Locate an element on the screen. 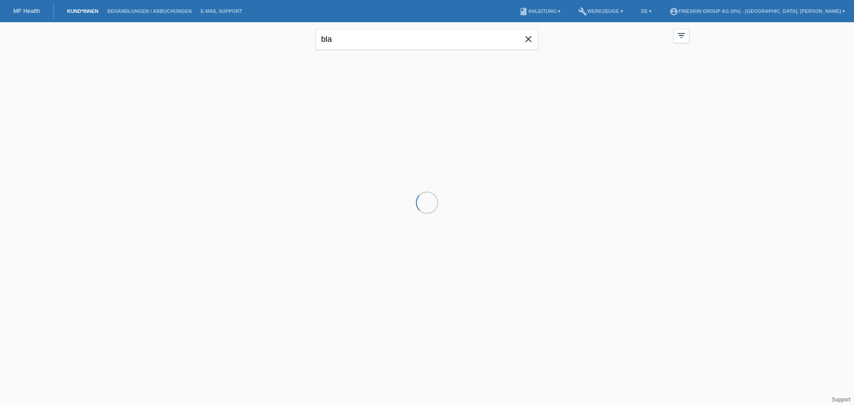  i: filter_list is located at coordinates (682, 36).